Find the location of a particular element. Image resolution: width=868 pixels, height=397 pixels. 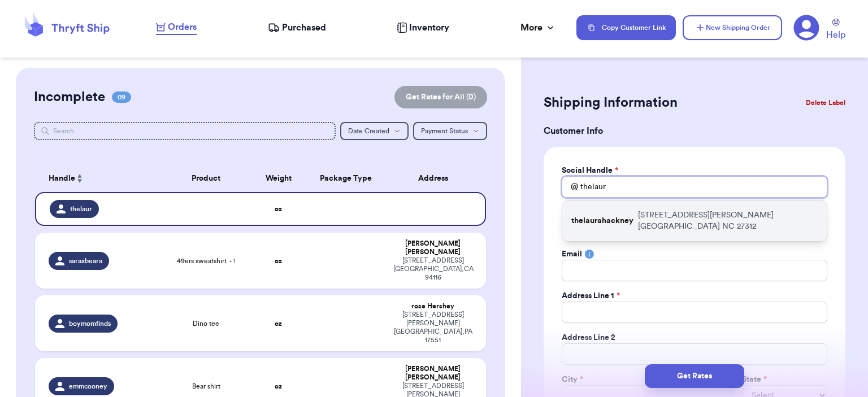

th: Weight is located at coordinates (279, 178).